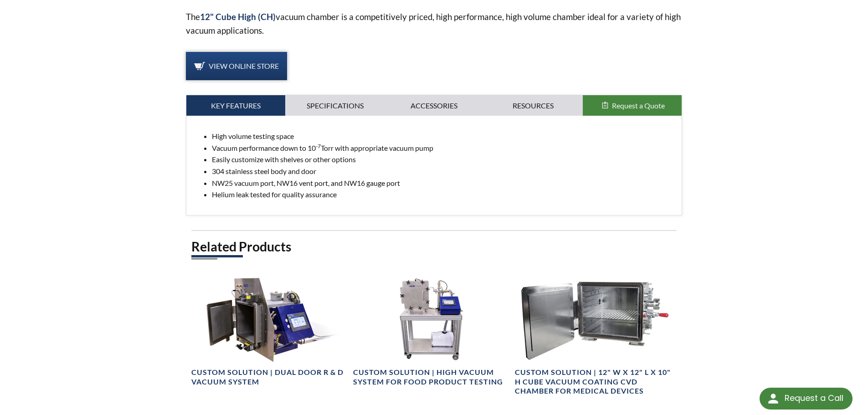 The width and height of the screenshot is (868, 415). What do you see at coordinates (639, 105) in the screenshot?
I see `span: Request a Quote` at bounding box center [639, 105].